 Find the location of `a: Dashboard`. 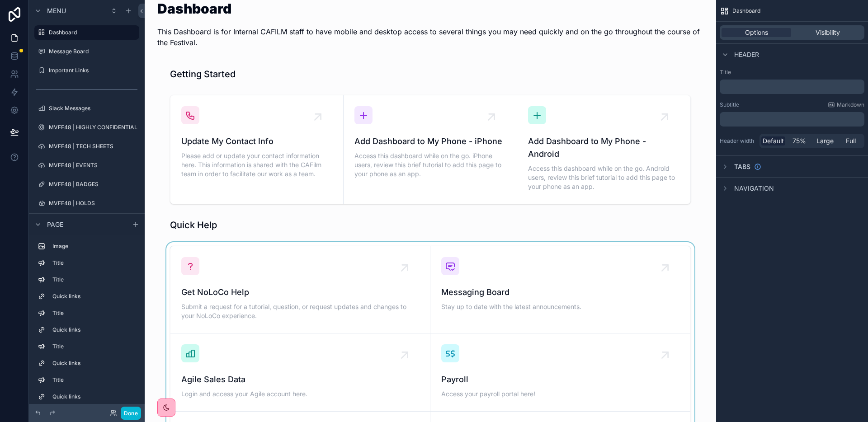

a: Dashboard is located at coordinates (87, 33).